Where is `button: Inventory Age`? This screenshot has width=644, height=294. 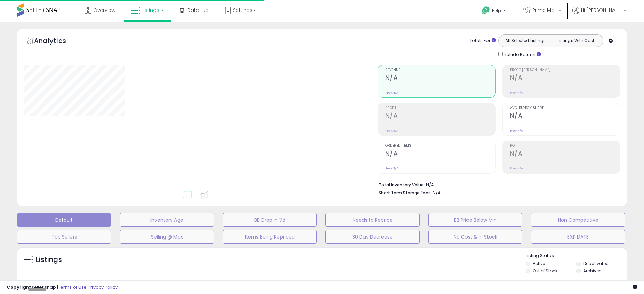 button: Inventory Age is located at coordinates (167, 220).